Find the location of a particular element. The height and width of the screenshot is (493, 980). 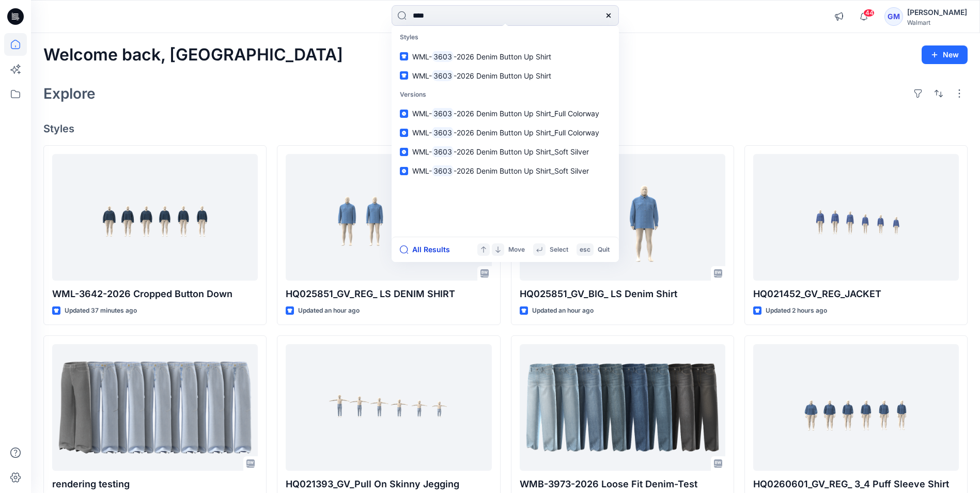

p: Versions is located at coordinates (505, 95).